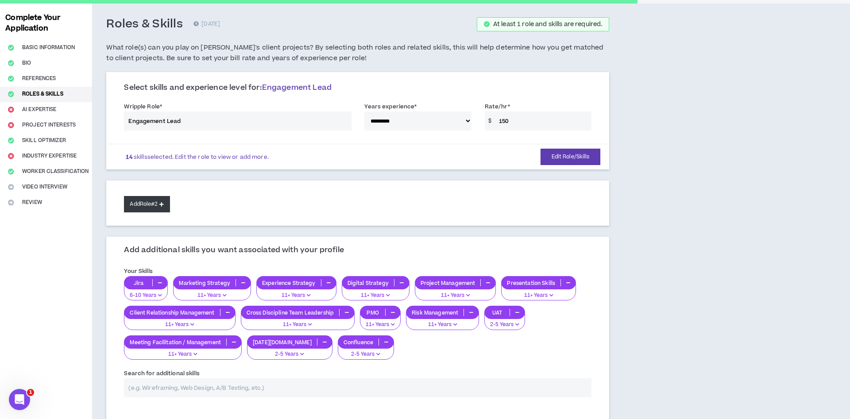  I want to click on p: Cross Discipline Team Leadership, so click(290, 313).